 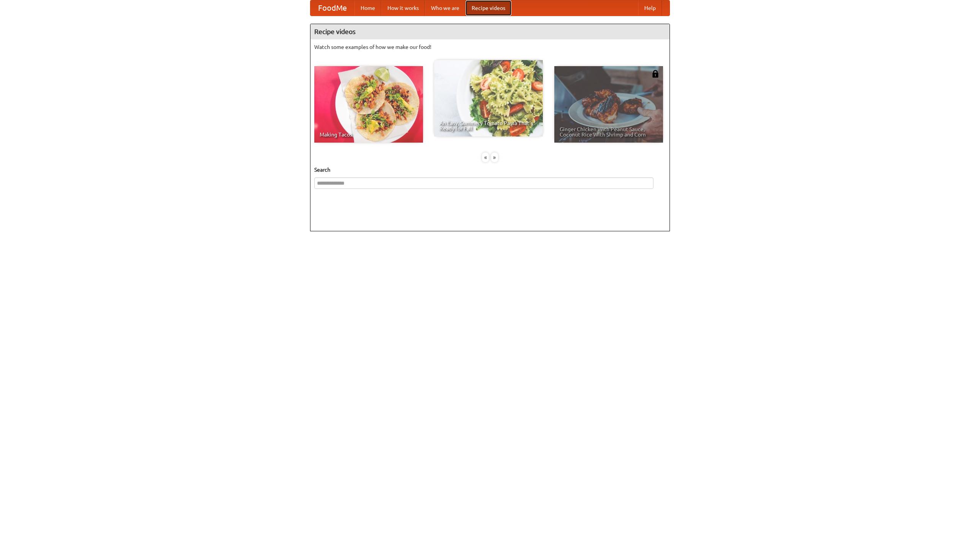 I want to click on h5: Search, so click(x=490, y=170).